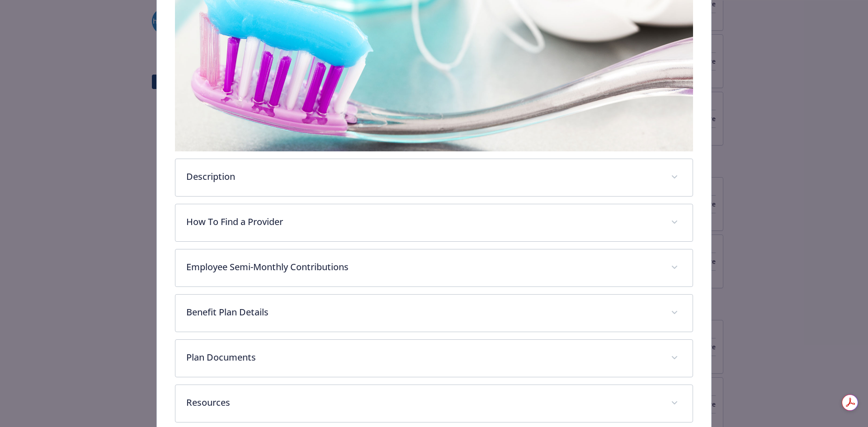 This screenshot has width=868, height=427. What do you see at coordinates (423, 267) in the screenshot?
I see `p: Employee Semi-Monthly Contributions` at bounding box center [423, 267].